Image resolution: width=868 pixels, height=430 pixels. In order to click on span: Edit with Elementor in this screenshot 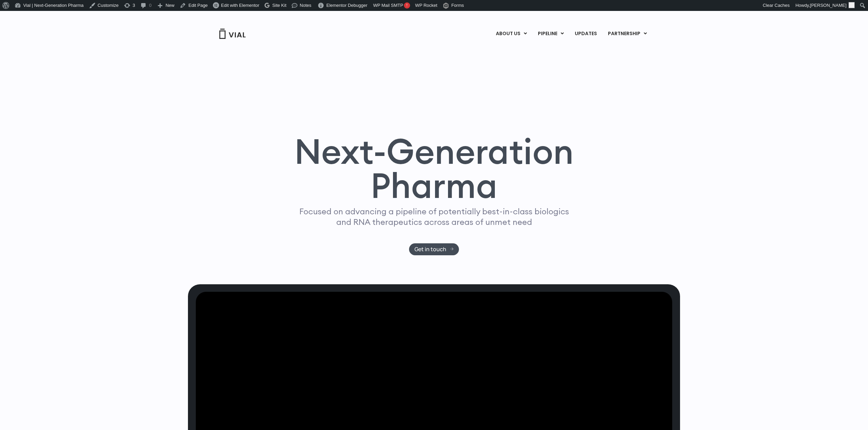, I will do `click(240, 5)`.